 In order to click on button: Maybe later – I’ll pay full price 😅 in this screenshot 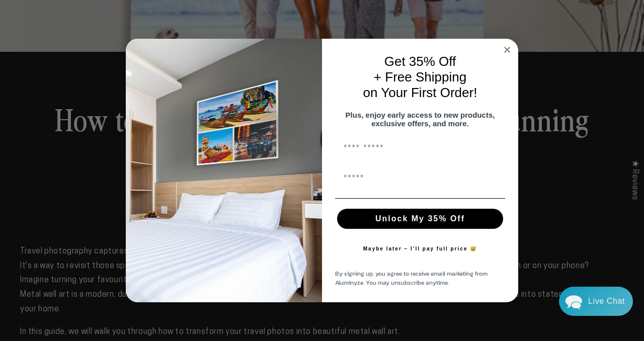, I will do `click(420, 248)`.